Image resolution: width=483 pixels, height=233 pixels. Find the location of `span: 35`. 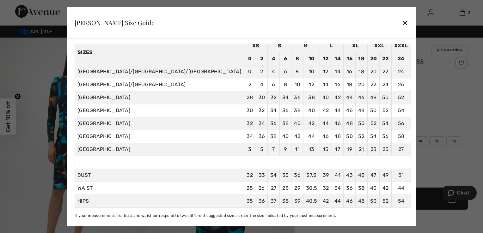

span: 35 is located at coordinates (250, 201).